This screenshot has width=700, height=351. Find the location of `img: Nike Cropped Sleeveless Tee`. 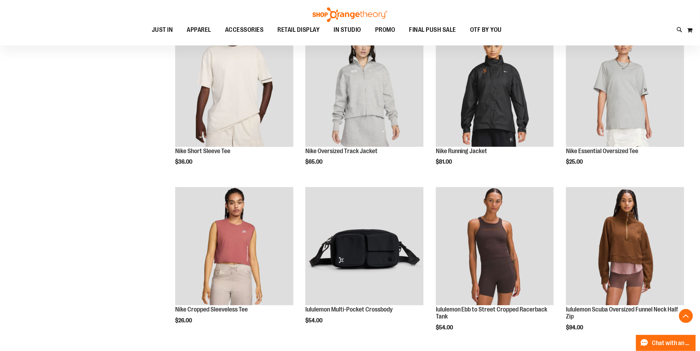

img: Nike Cropped Sleeveless Tee is located at coordinates (234, 246).